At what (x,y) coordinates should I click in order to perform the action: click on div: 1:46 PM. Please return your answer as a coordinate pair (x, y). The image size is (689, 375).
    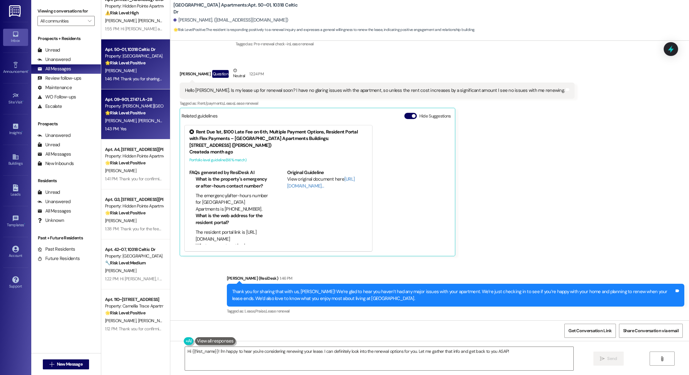
    Looking at the image, I should click on (285, 278).